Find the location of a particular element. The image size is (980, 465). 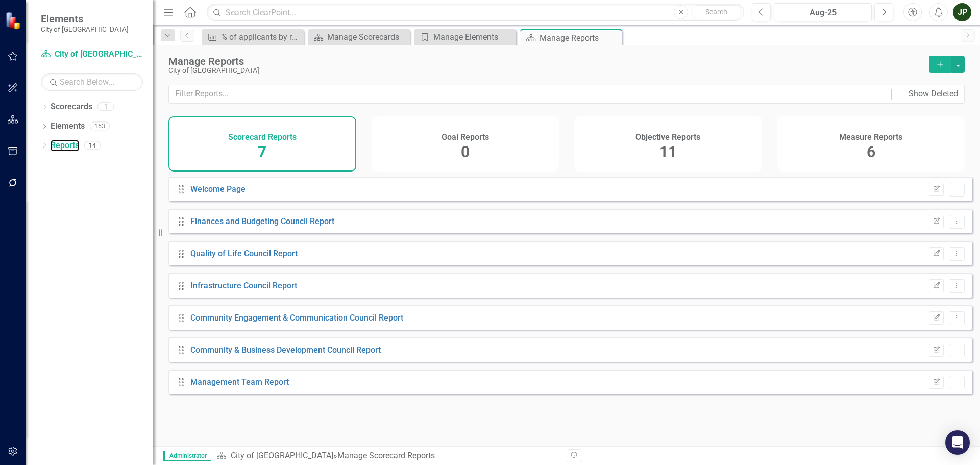

a: % of applicants by referral source is located at coordinates (252, 37).